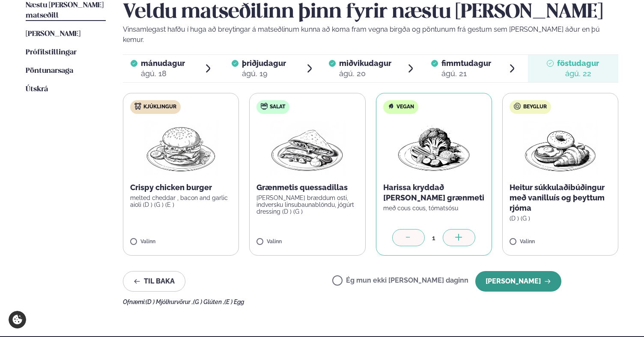  Describe the element at coordinates (37, 90) in the screenshot. I see `a: Útskrá` at that location.